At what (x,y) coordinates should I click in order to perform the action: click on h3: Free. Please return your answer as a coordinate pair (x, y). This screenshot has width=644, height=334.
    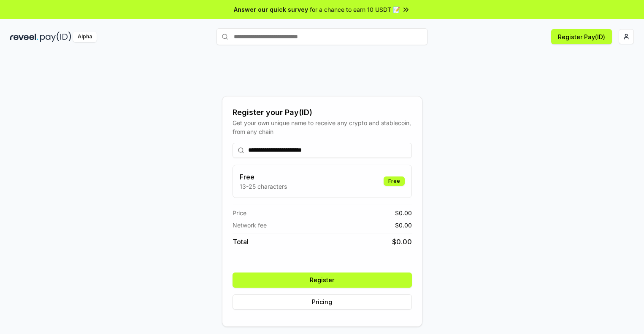
    Looking at the image, I should click on (263, 177).